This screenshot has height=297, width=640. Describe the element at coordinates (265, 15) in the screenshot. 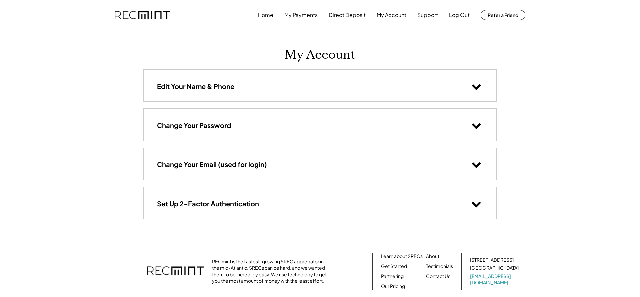

I see `button: Home` at that location.